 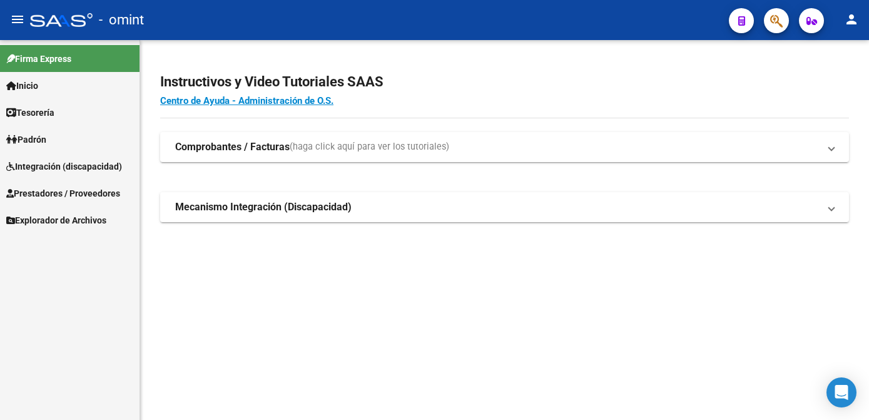 I want to click on h2: Instructivos y Video Tutoriales SAAS, so click(x=504, y=82).